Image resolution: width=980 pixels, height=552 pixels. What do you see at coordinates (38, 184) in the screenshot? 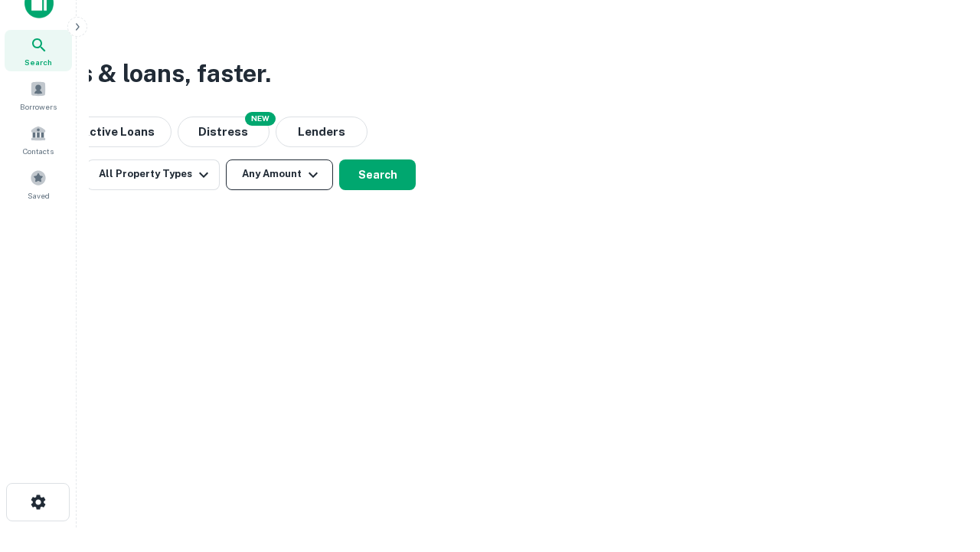
I see `div: Saved` at bounding box center [38, 184].